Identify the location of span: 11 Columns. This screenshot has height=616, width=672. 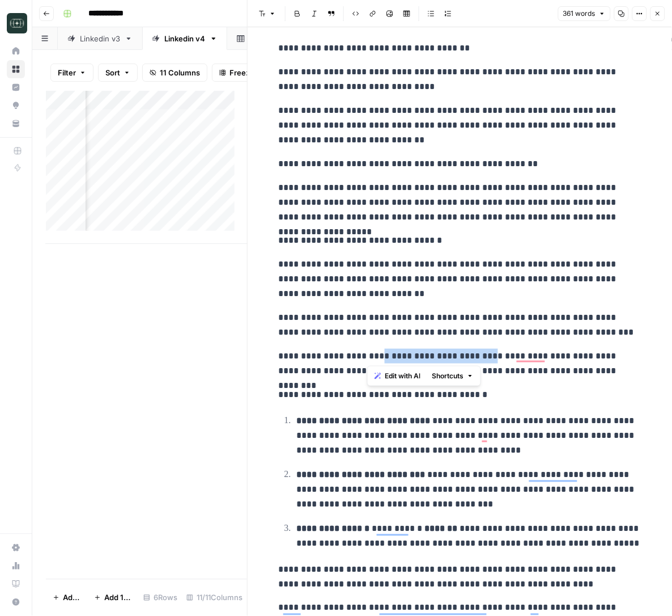
(180, 72).